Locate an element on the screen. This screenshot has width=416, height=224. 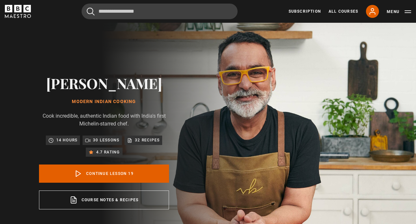
a: BBC Maestro is located at coordinates (18, 11).